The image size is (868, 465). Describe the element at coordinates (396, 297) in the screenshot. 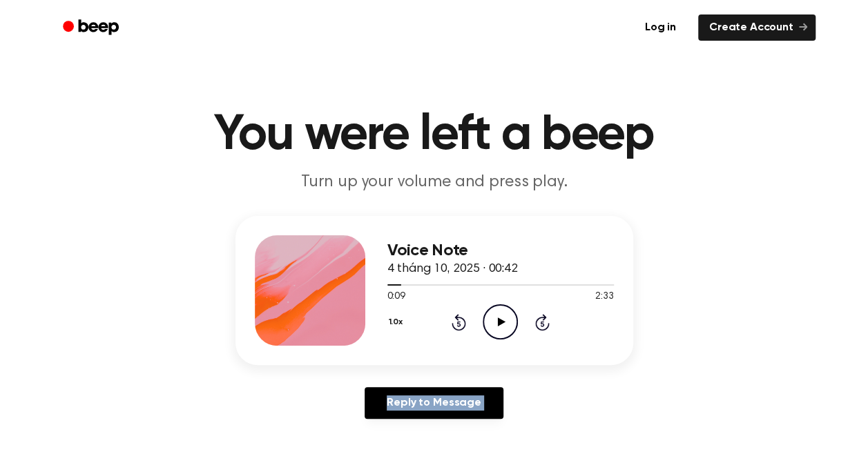

I see `span: 0:09` at that location.